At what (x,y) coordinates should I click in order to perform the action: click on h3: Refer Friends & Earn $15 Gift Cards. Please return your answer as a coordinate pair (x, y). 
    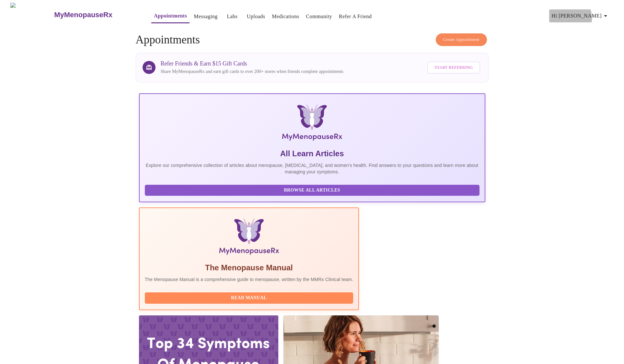
    Looking at the image, I should click on (252, 63).